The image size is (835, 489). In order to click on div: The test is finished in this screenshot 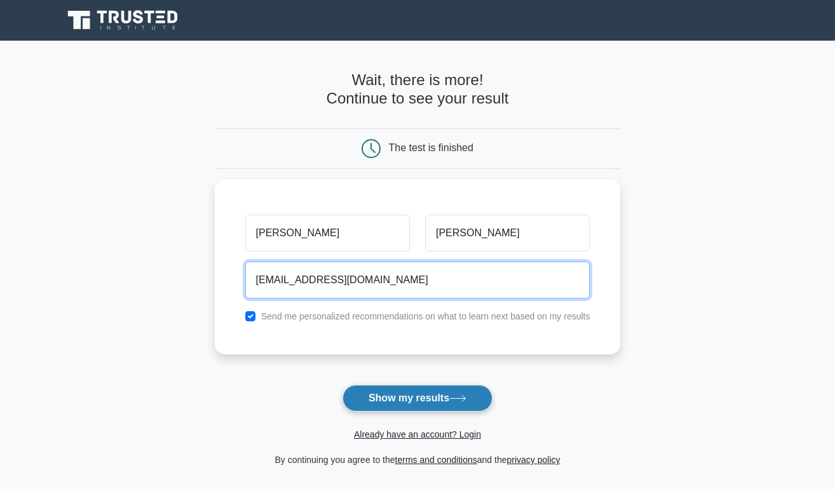, I will do `click(431, 147)`.